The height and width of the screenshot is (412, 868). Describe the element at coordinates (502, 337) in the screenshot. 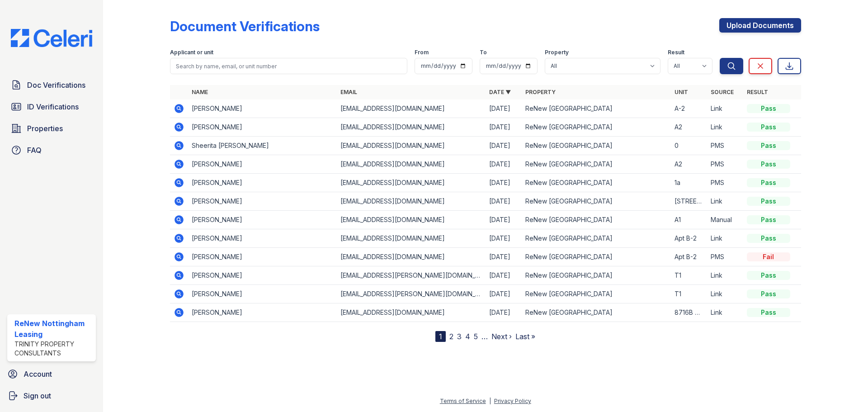

I see `a: Next ›` at that location.